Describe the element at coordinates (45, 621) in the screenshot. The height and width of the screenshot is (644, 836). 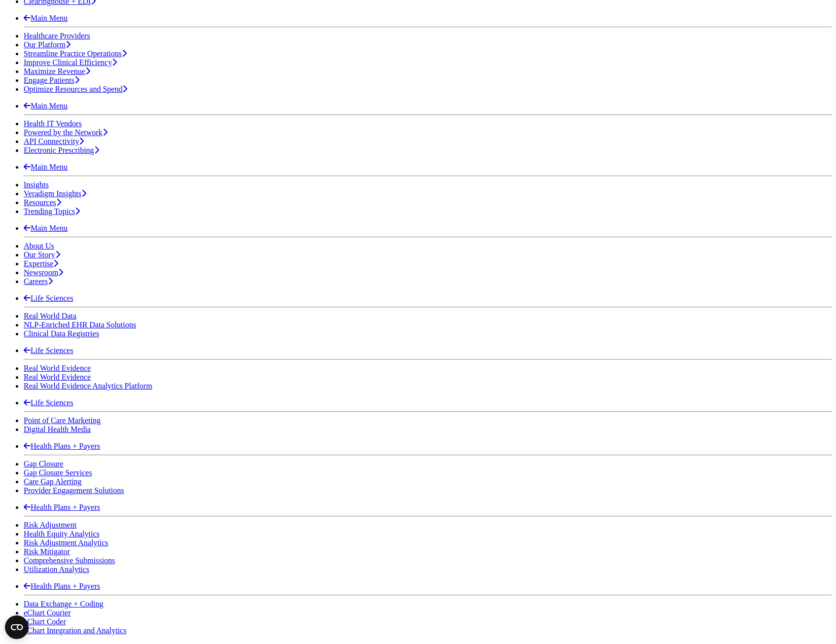
I see `a: eChart Coder` at that location.